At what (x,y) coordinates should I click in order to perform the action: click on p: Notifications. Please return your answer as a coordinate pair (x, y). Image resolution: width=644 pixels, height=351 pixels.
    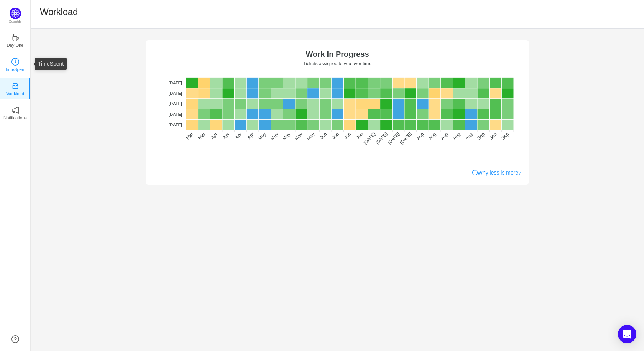
    Looking at the image, I should click on (15, 118).